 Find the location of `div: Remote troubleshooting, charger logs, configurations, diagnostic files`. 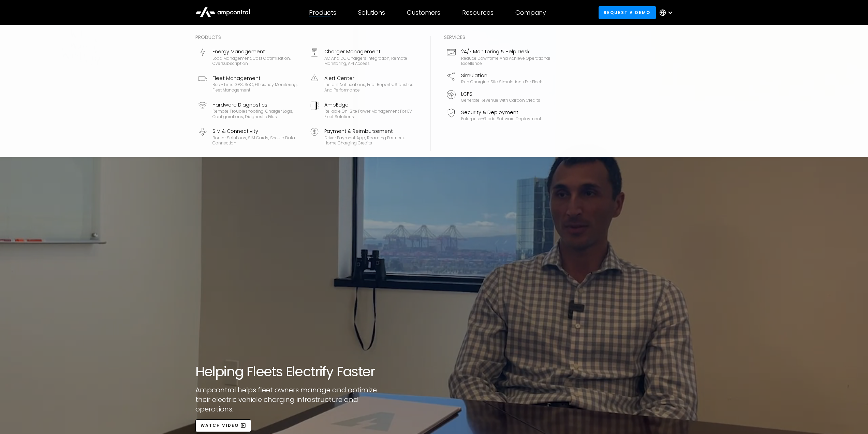

div: Remote troubleshooting, charger logs, configurations, diagnostic files is located at coordinates (257, 114).